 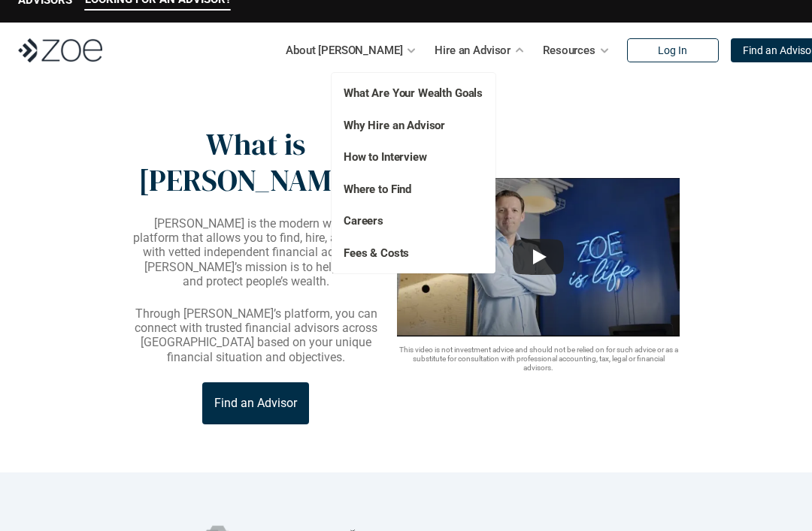 I want to click on a: Where to Find, so click(x=377, y=189).